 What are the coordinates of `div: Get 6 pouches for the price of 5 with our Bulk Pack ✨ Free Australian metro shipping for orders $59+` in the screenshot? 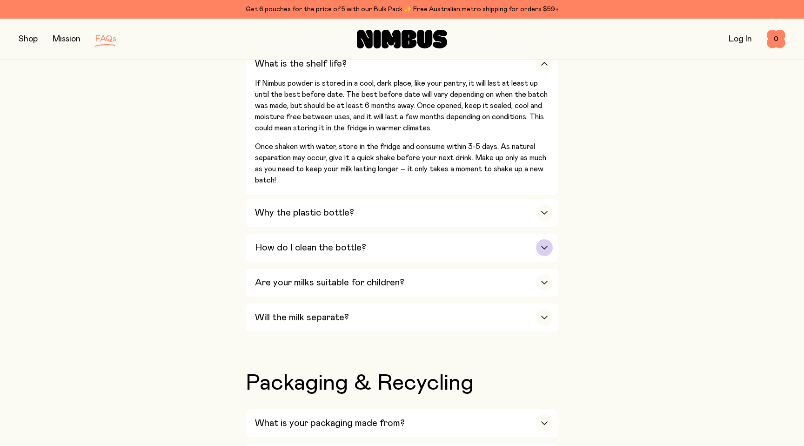 It's located at (402, 9).